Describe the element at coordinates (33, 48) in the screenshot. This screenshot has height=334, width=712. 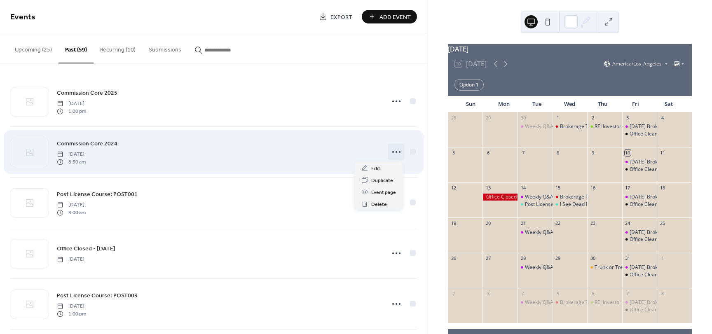
I see `button: Upcoming (25)` at that location.